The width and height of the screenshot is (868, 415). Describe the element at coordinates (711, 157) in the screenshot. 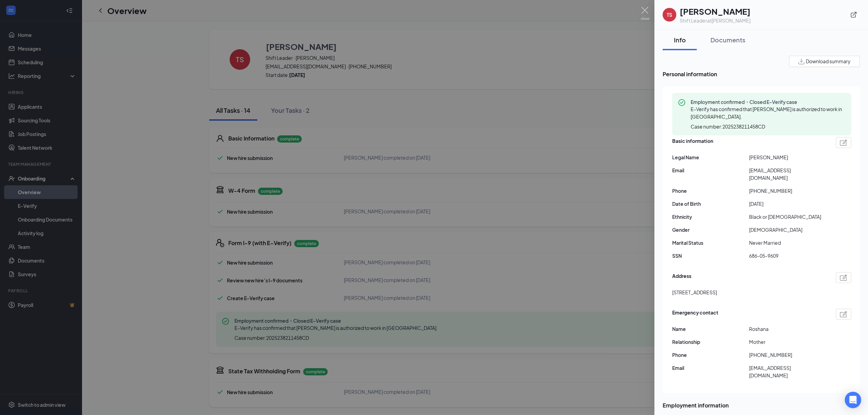

I see `span: Legal Name` at that location.